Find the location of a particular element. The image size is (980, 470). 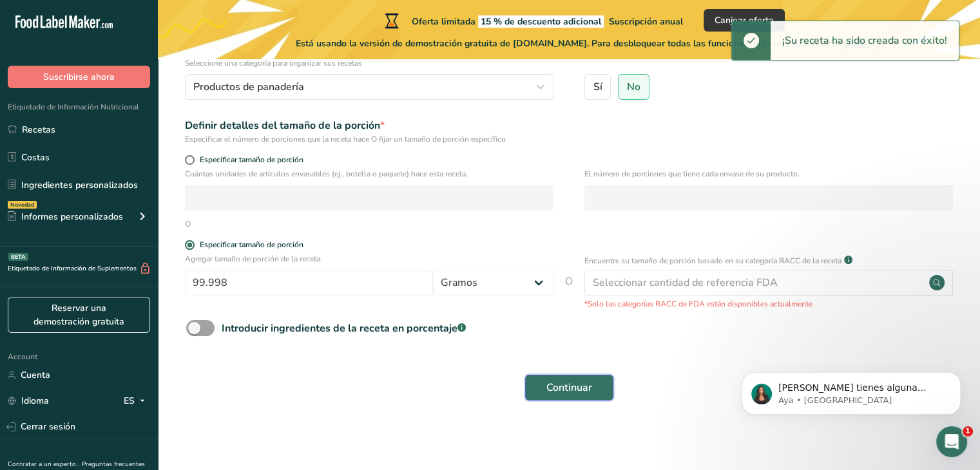

span: Productos de panadería is located at coordinates (249, 87).